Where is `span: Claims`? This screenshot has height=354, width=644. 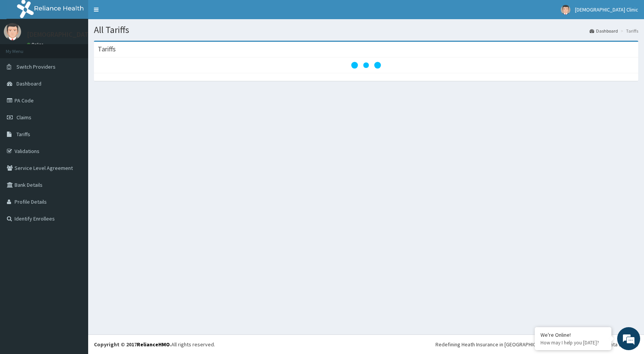 span: Claims is located at coordinates (24, 117).